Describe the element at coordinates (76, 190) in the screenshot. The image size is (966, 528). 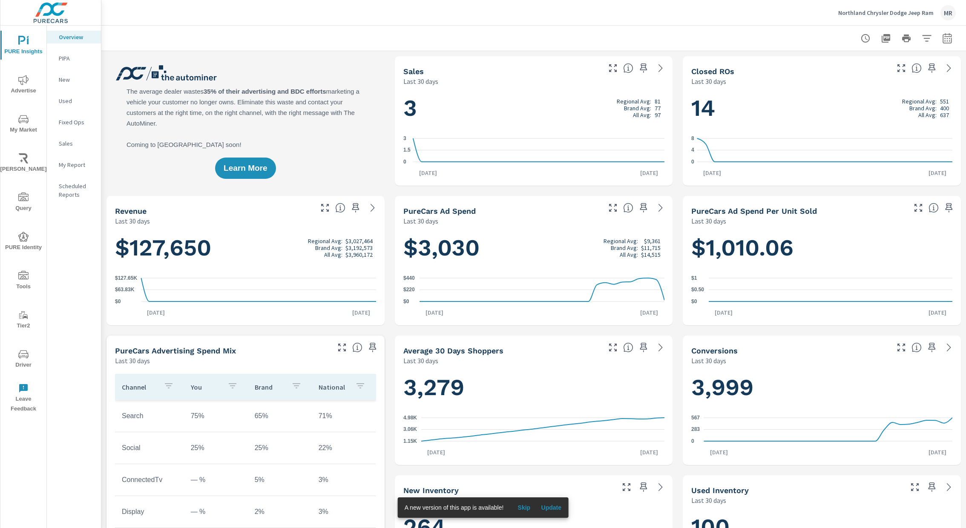
I see `p: Scheduled Reports` at that location.